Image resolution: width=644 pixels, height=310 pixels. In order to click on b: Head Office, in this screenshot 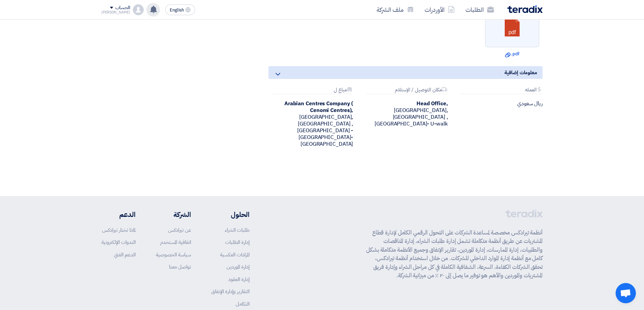, I will do `click(432, 104)`.